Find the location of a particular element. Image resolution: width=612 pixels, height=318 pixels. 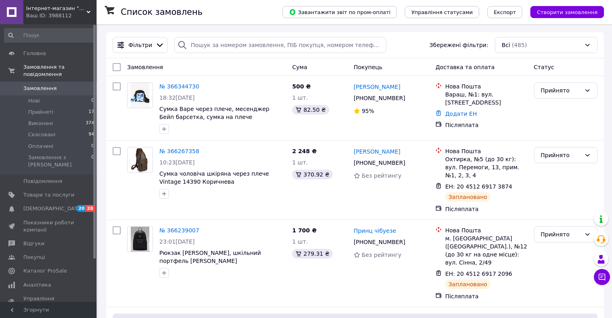

div: Охтирка, №5 (до 30 кг): вул. Перемоги, 13, прим. №1, 2, 3, 4 is located at coordinates (486, 167).